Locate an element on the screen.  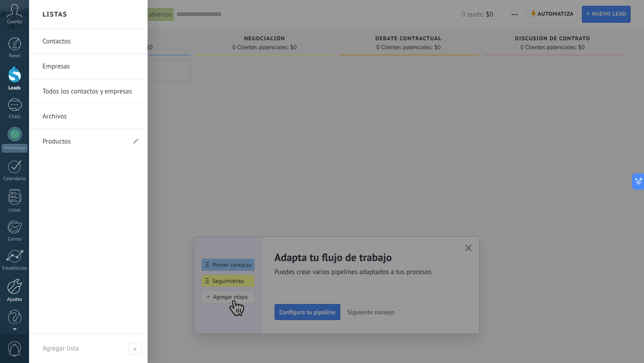
span: Cuenta is located at coordinates (14, 22).